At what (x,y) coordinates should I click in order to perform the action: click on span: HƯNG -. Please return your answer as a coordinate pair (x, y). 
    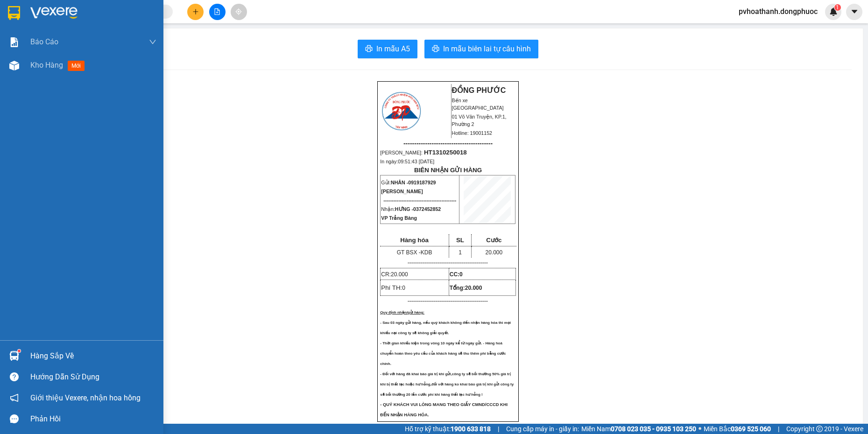
    Looking at the image, I should click on (418, 209).